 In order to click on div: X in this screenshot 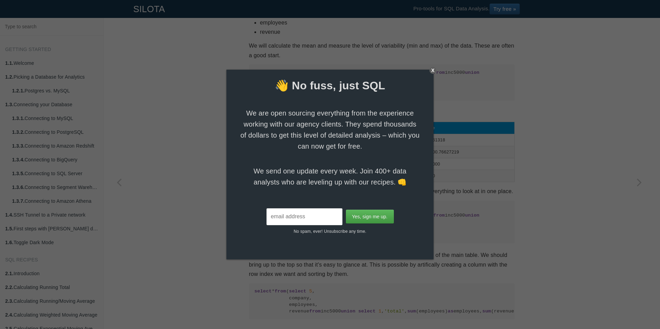, I will do `click(433, 70)`.